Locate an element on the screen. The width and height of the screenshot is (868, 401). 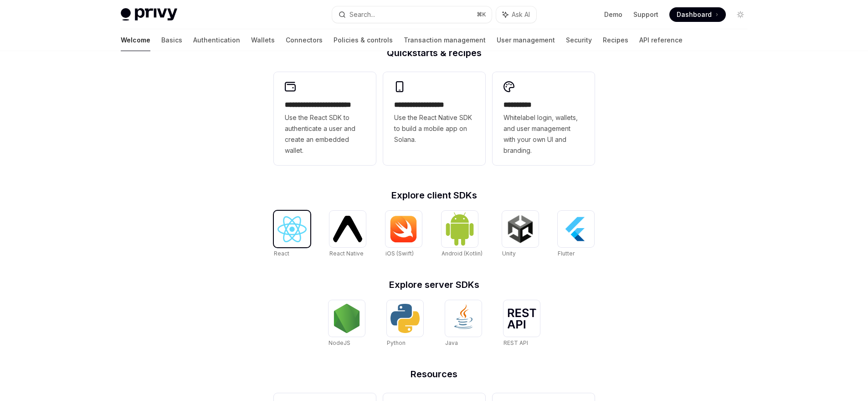
img: REST API is located at coordinates (521, 319).